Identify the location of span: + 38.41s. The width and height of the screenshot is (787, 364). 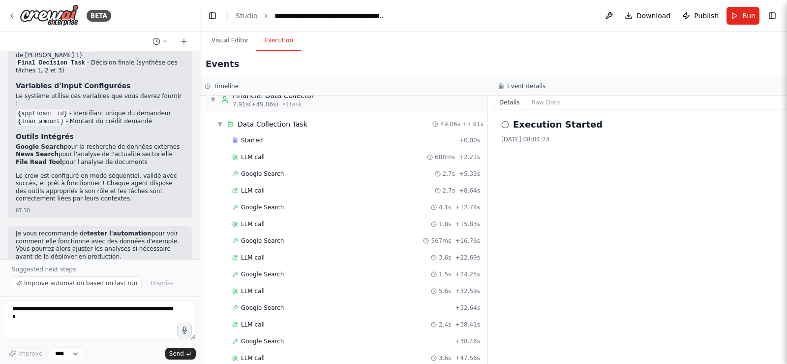
(467, 324).